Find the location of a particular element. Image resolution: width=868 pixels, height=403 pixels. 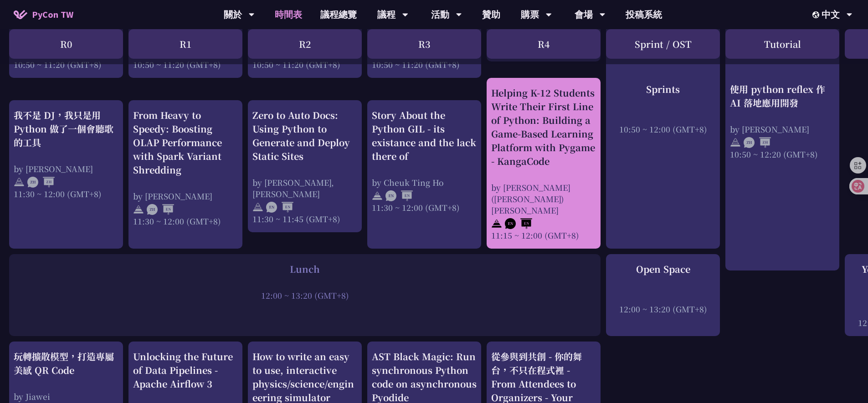

div: Zero to Auto Docs: Using Python to Generate and Deploy Static Sites is located at coordinates (305, 136).